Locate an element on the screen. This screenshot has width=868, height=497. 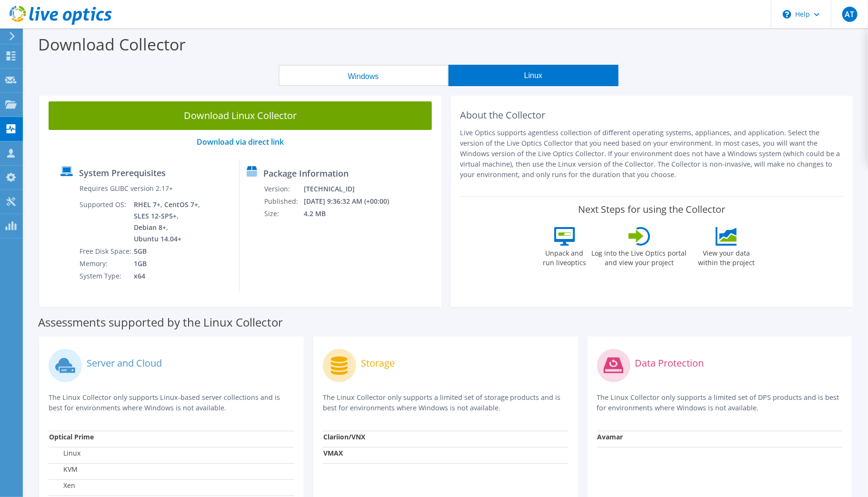
span: AT is located at coordinates (850, 14).